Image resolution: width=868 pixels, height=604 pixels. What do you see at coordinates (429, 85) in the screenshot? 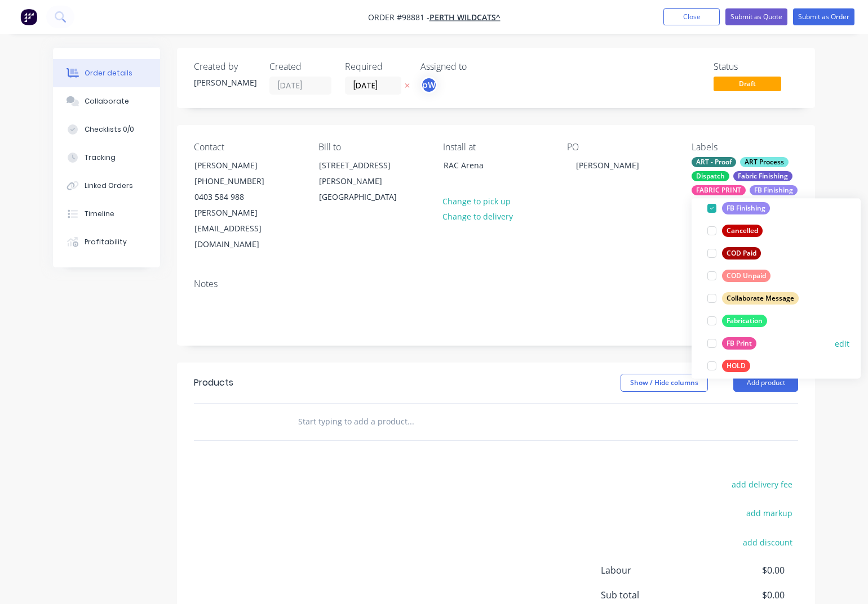
I see `div: pW` at bounding box center [429, 85].